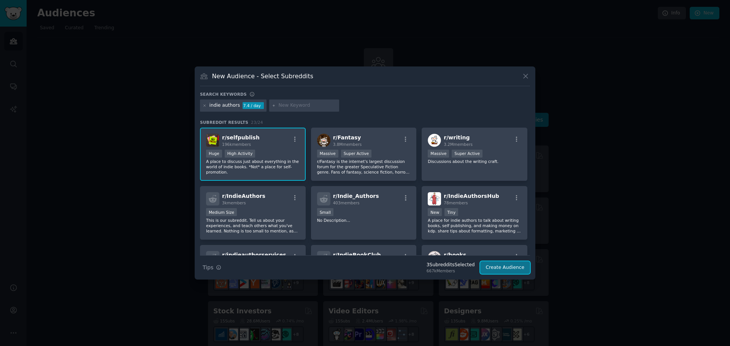 The image size is (730, 346). What do you see at coordinates (471, 196) in the screenshot?
I see `span: r/ IndieAuthorsHub` at bounding box center [471, 196].